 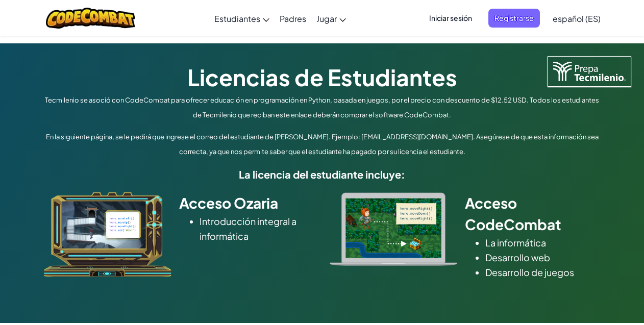 What do you see at coordinates (322, 174) in the screenshot?
I see `h5: La licencia del estudiante incluye:` at bounding box center [322, 174].